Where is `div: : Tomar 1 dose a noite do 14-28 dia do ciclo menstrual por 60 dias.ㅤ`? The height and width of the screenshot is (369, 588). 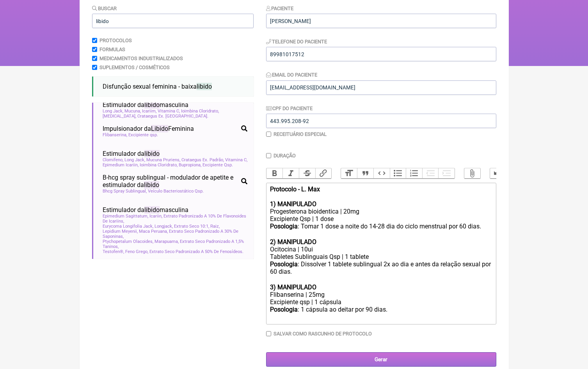
div: : Tomar 1 dose a noite do 14-28 dia do ciclo menstrual por 60 dias.ㅤ is located at coordinates (381, 230).